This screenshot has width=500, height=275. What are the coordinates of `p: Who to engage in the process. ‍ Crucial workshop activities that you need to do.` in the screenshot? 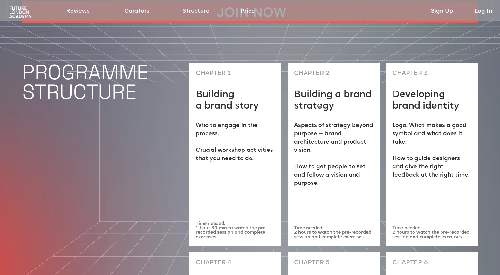 It's located at (235, 142).